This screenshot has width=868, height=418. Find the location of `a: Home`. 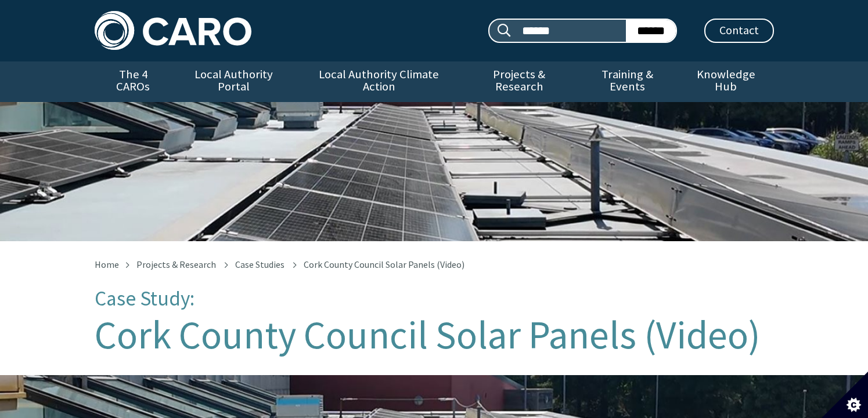

a: Home is located at coordinates (107, 265).